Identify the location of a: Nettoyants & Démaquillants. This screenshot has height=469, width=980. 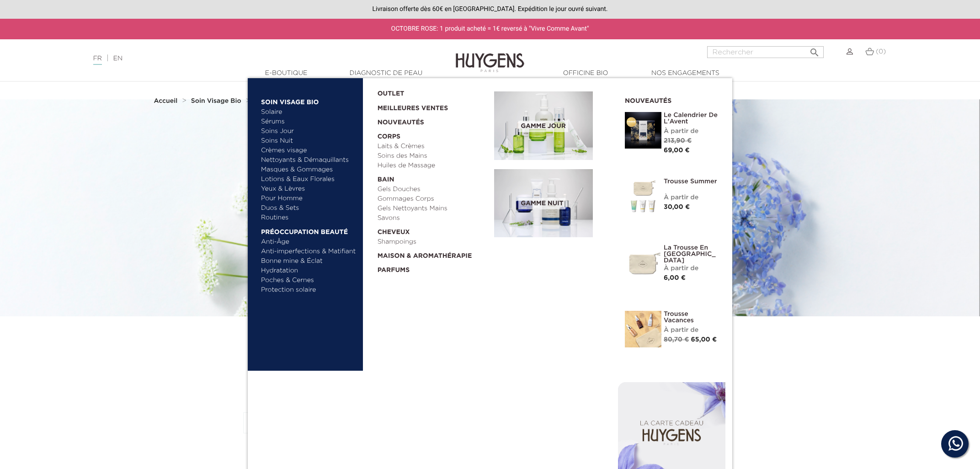
(309, 160).